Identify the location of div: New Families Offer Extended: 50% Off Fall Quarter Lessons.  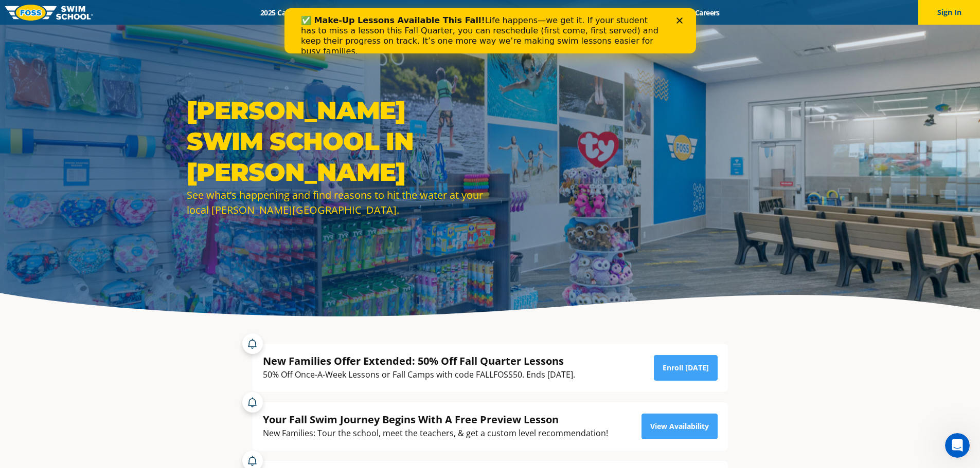
(419, 361).